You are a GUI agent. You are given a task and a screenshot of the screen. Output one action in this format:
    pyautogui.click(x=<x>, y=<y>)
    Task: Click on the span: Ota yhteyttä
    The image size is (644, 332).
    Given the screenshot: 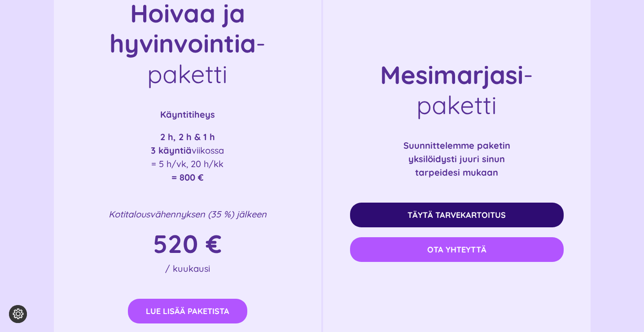 What is the action you would take?
    pyautogui.click(x=457, y=249)
    